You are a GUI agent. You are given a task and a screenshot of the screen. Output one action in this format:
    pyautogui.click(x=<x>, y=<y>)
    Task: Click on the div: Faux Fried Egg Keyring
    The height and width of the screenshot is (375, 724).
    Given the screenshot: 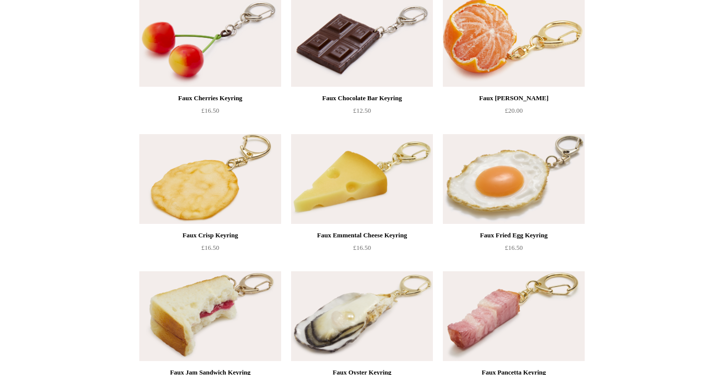 What is the action you would take?
    pyautogui.click(x=514, y=236)
    